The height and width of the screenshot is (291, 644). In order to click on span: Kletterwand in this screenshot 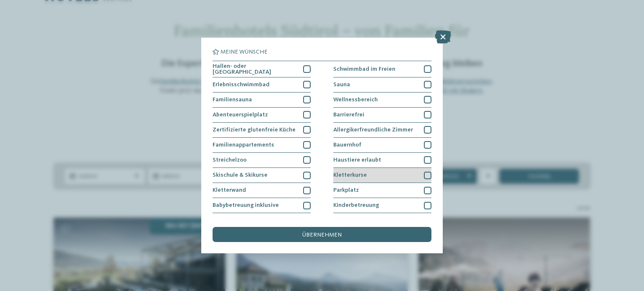, I will do `click(230, 190)`.